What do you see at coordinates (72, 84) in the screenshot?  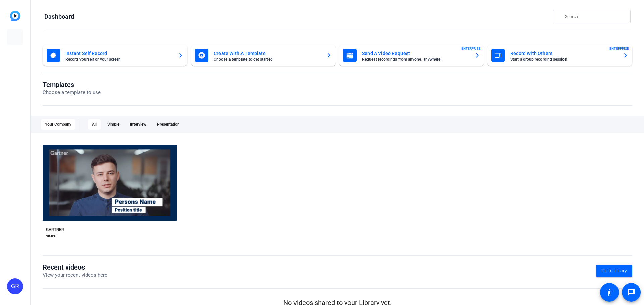 I see `h1: Templates` at bounding box center [72, 84].